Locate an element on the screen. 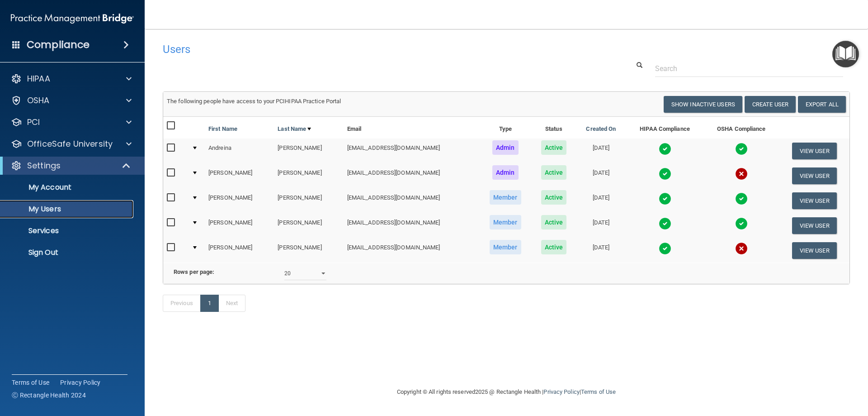  a: Next is located at coordinates (232, 303).